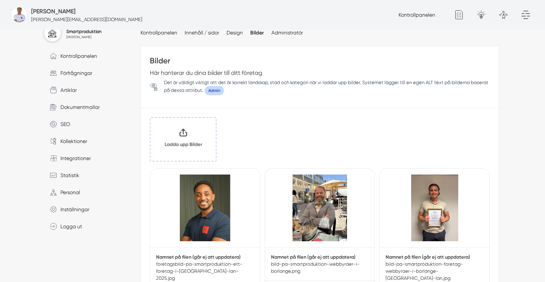 Image resolution: width=545 pixels, height=282 pixels. Describe the element at coordinates (89, 209) in the screenshot. I see `a: Inställningar` at that location.